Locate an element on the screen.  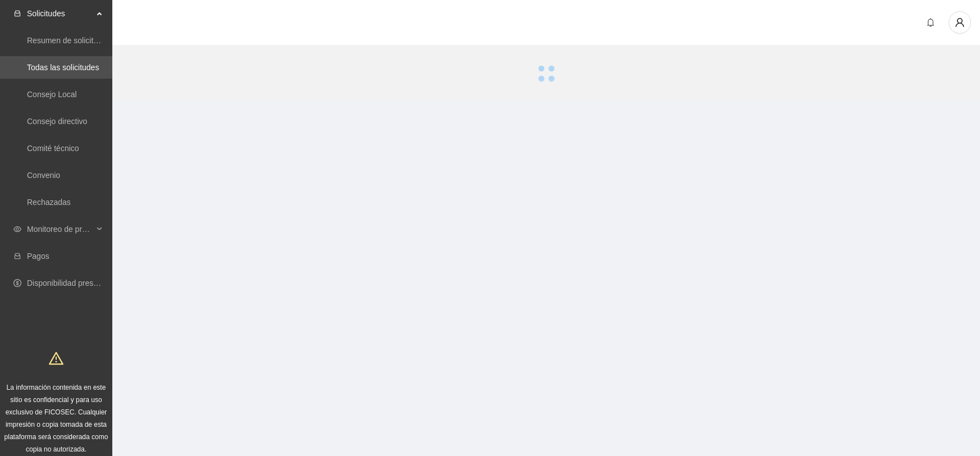
span: eye is located at coordinates (18, 230).